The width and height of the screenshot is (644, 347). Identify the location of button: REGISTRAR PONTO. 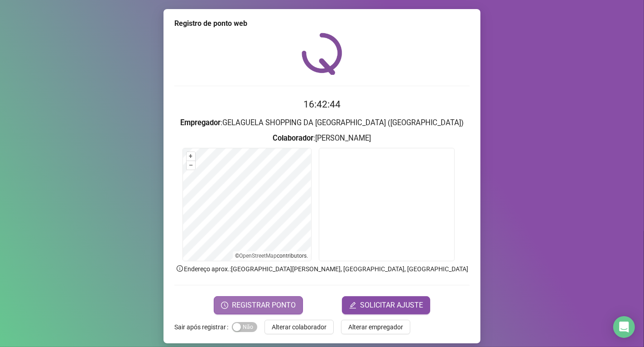
(258, 305).